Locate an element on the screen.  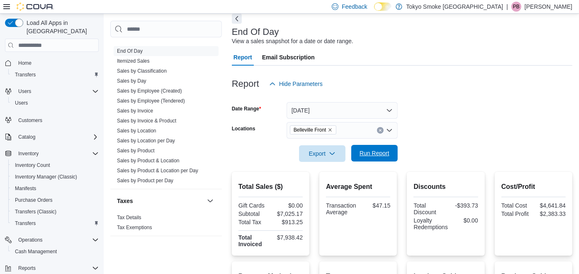
button: Transfers is located at coordinates (55, 75).